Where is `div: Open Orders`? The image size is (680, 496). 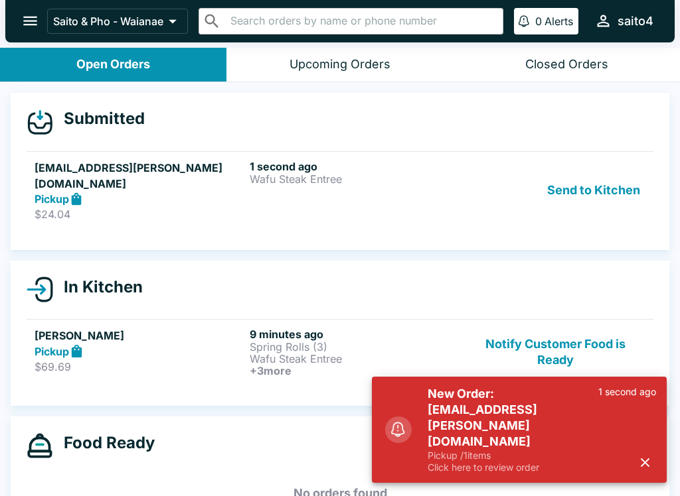
div: Open Orders is located at coordinates (113, 64).